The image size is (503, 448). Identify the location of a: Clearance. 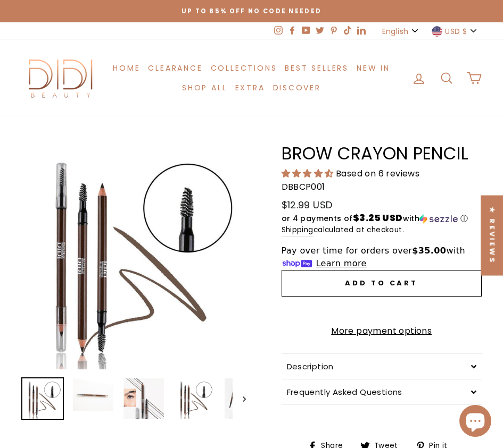
(175, 67).